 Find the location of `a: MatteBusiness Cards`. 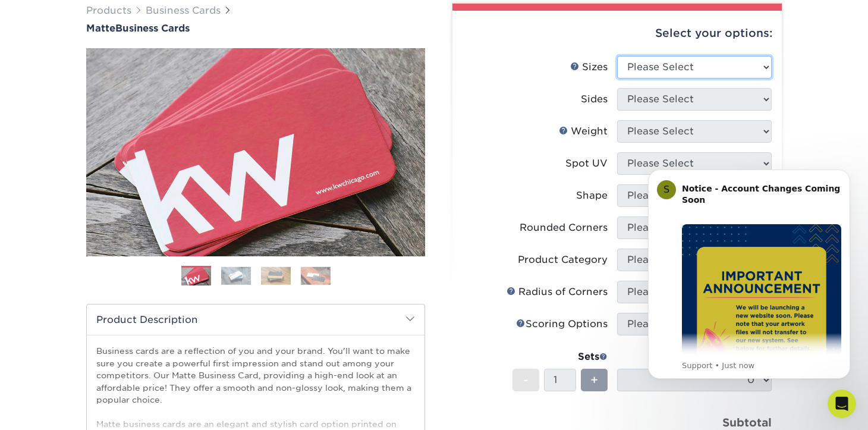

a: MatteBusiness Cards is located at coordinates (256, 28).